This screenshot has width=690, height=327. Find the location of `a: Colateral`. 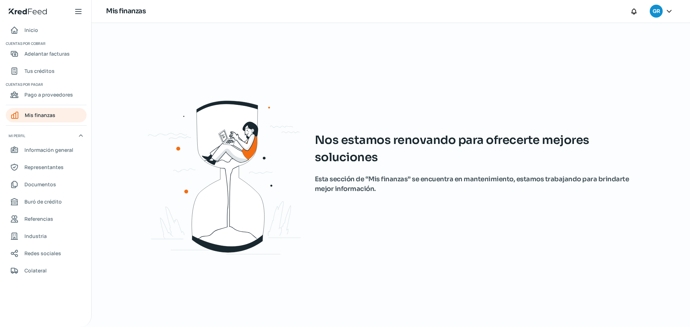

a: Colateral is located at coordinates (46, 271).